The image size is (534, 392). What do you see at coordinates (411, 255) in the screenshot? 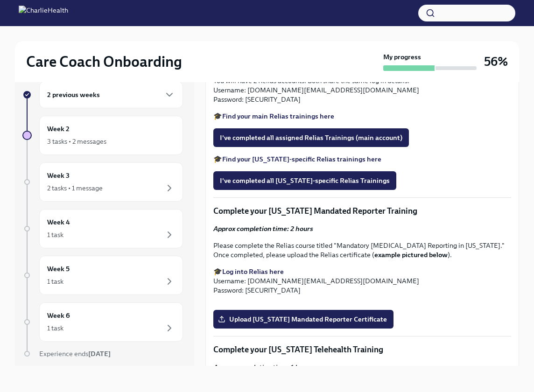
I see `strong: example pictured below` at bounding box center [411, 255].